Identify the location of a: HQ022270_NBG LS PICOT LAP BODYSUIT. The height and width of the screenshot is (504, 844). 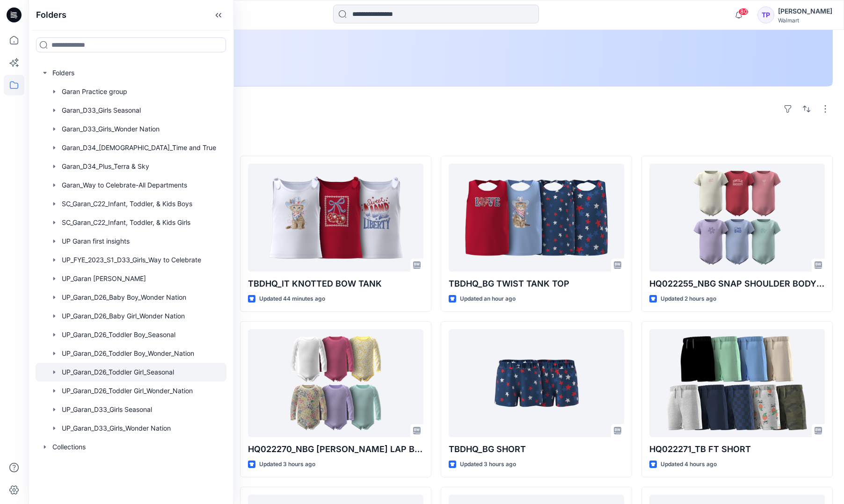
(336, 383).